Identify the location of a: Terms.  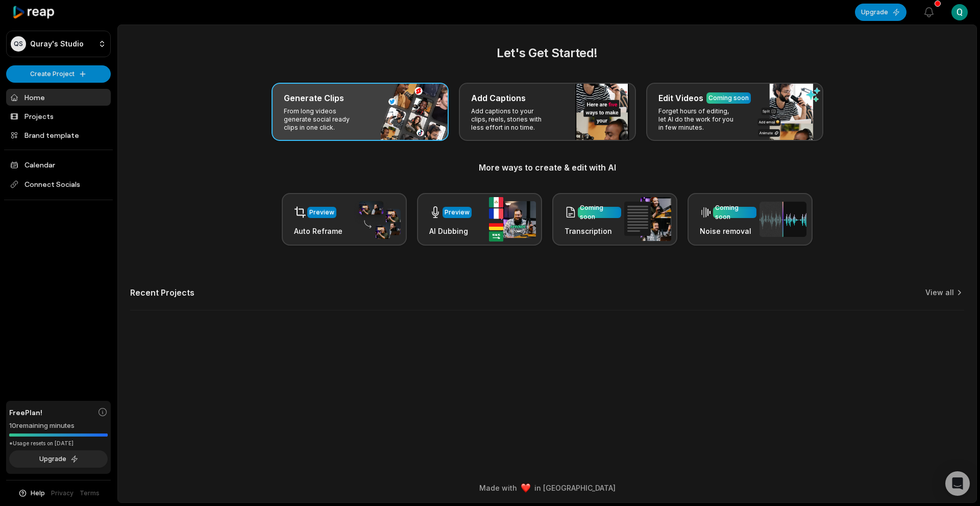
(89, 493).